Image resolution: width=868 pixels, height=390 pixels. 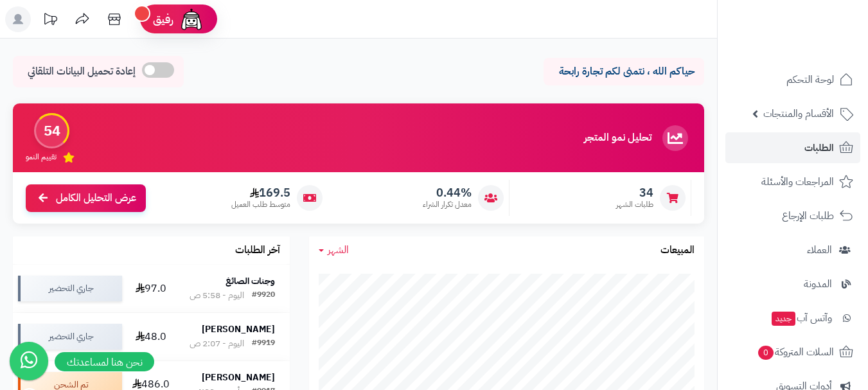 I want to click on a: الطلبات, so click(x=793, y=148).